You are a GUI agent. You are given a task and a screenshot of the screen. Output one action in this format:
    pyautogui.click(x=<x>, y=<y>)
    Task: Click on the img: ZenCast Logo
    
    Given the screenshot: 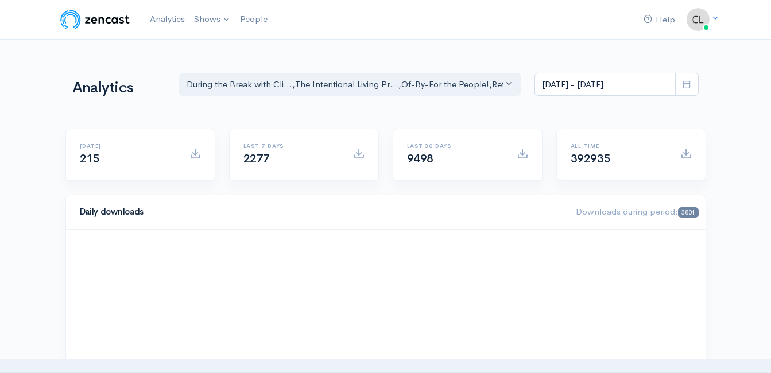 What is the action you would take?
    pyautogui.click(x=95, y=20)
    